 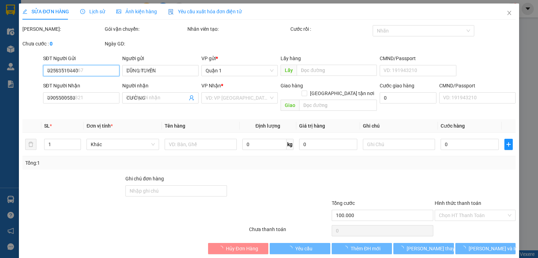 What do you see at coordinates (47, 126) in the screenshot?
I see `span: SL` at bounding box center [47, 126].